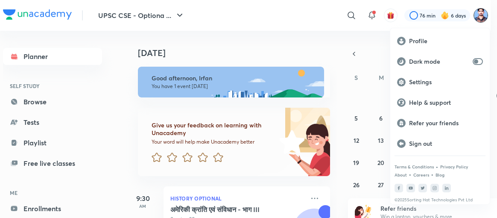  What do you see at coordinates (440, 123) in the screenshot?
I see `a: Refer your friends` at bounding box center [440, 123].